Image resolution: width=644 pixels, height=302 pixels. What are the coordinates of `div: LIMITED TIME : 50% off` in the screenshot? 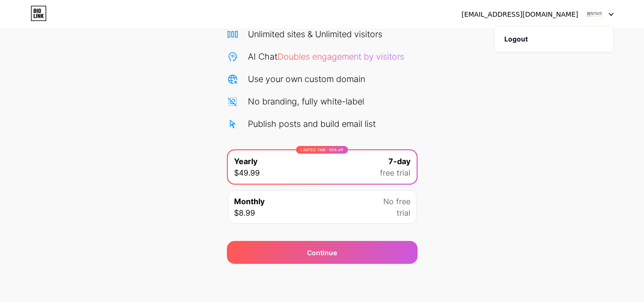 It's located at (322, 150).